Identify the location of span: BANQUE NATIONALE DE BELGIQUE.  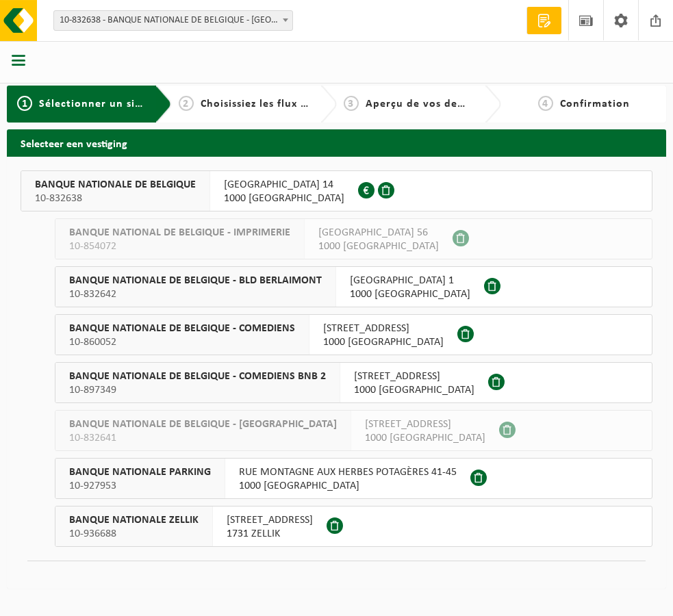
(115, 185).